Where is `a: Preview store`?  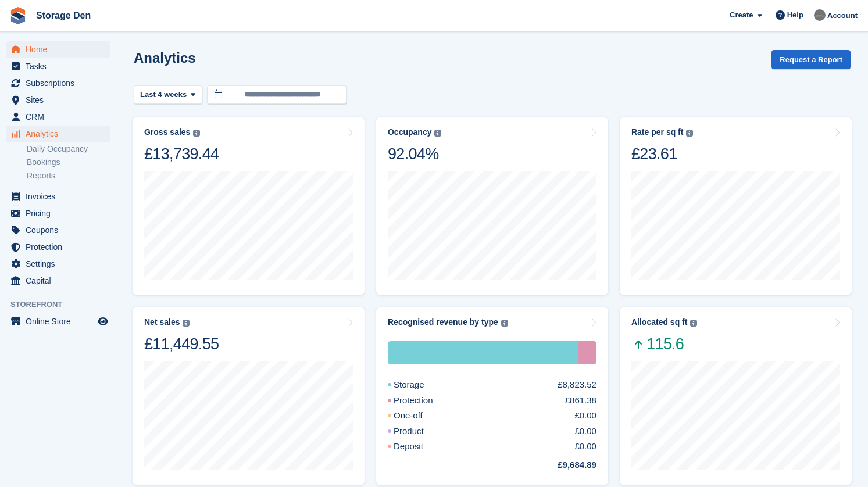 a: Preview store is located at coordinates (103, 321).